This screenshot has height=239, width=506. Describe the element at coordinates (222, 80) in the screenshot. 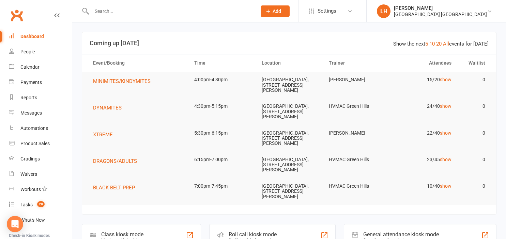

I see `td: 4:00pm-4:30pm` at that location.